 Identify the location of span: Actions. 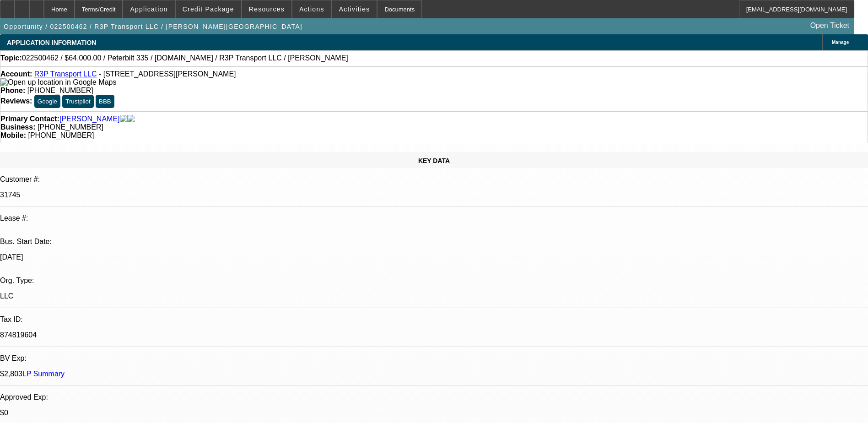
(312, 9).